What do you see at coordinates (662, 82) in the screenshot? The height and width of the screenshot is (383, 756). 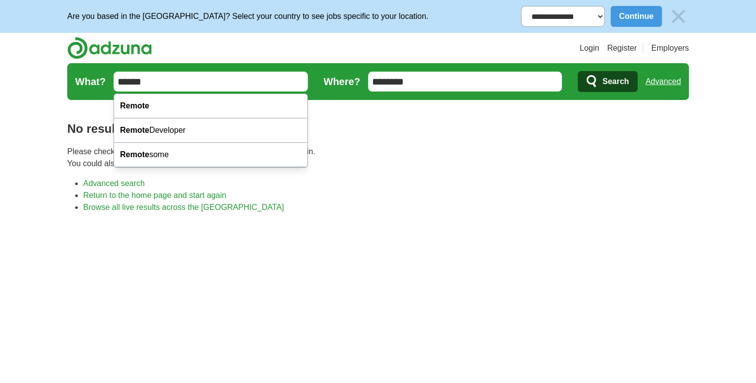 I see `a: Advanced` at bounding box center [662, 82].